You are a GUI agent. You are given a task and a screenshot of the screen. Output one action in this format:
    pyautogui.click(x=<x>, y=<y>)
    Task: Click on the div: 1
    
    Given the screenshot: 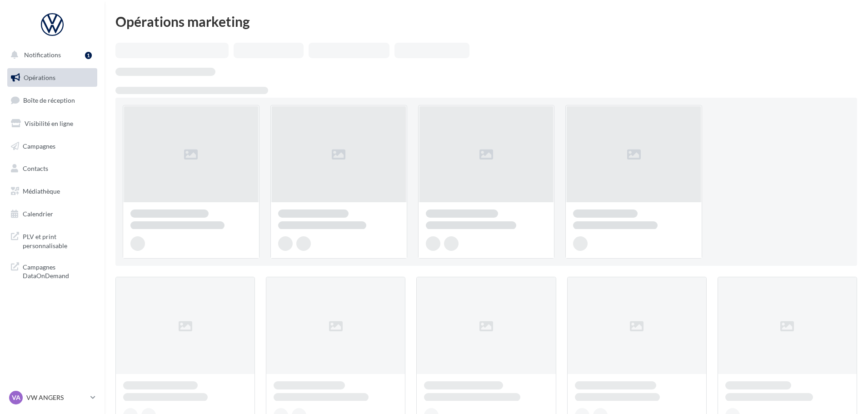 What is the action you would take?
    pyautogui.click(x=88, y=56)
    